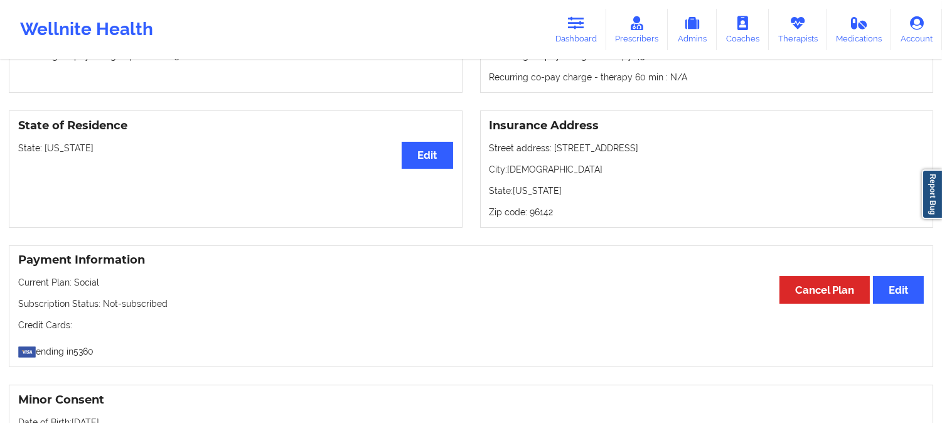 The width and height of the screenshot is (942, 423). What do you see at coordinates (576, 29) in the screenshot?
I see `a: Dashboard` at bounding box center [576, 29].